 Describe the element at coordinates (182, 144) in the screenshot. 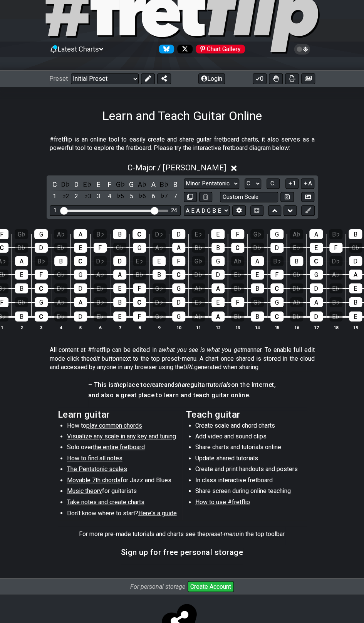

I see `p: #fretflip is an online tool to easily create and share guitar fretboard charts, it also serves as...` at that location.